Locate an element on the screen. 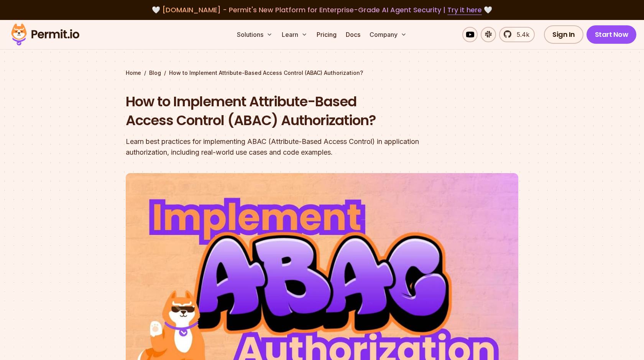 This screenshot has height=360, width=644. h1: How to Implement Attribute-Based Access Control (ABAC) Authorization? is located at coordinates (273, 111).